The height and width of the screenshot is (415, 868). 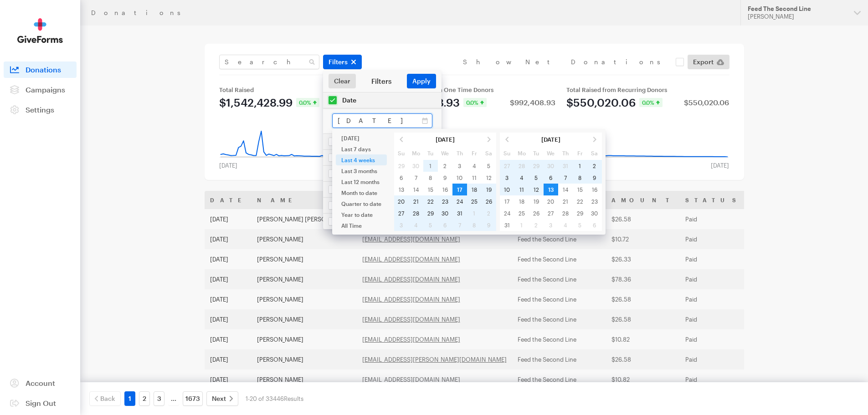 What do you see at coordinates (522, 189) in the screenshot?
I see `td: 11` at bounding box center [522, 189].